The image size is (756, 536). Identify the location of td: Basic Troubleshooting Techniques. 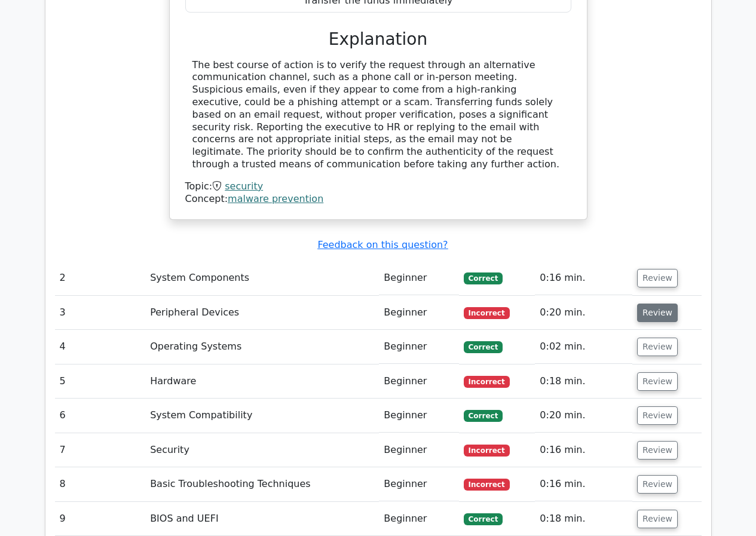
(262, 484).